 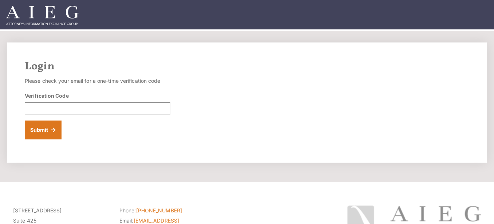 What do you see at coordinates (98, 81) in the screenshot?
I see `p: Please check your email for a one-time verification code` at bounding box center [98, 81].